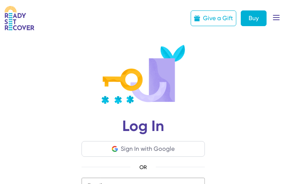 This screenshot has height=184, width=286. Describe the element at coordinates (218, 18) in the screenshot. I see `div: Give a Gift` at that location.